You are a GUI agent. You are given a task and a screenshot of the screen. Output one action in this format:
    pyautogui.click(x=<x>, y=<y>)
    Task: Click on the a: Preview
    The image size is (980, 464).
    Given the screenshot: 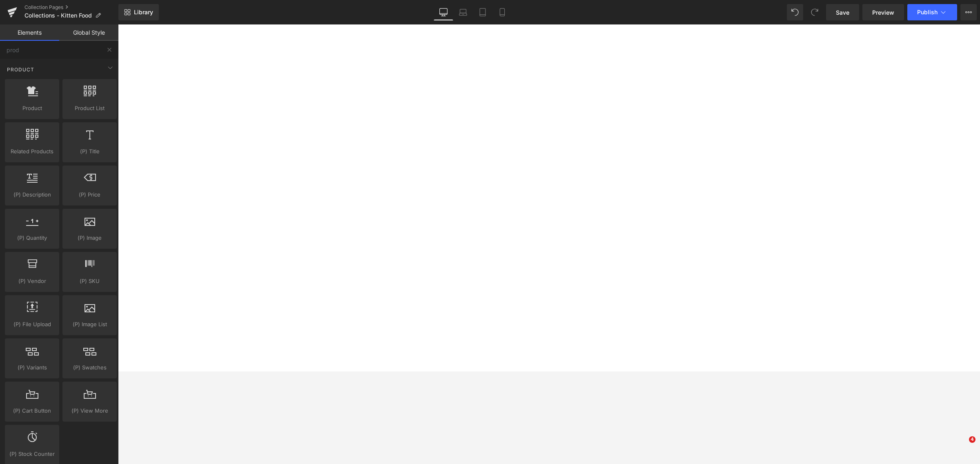 What is the action you would take?
    pyautogui.click(x=883, y=12)
    